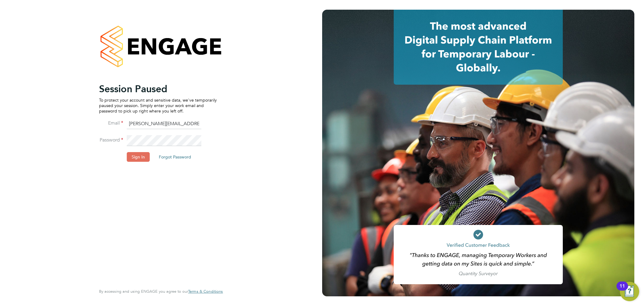 The width and height of the screenshot is (644, 306). I want to click on div: 11, so click(622, 290).